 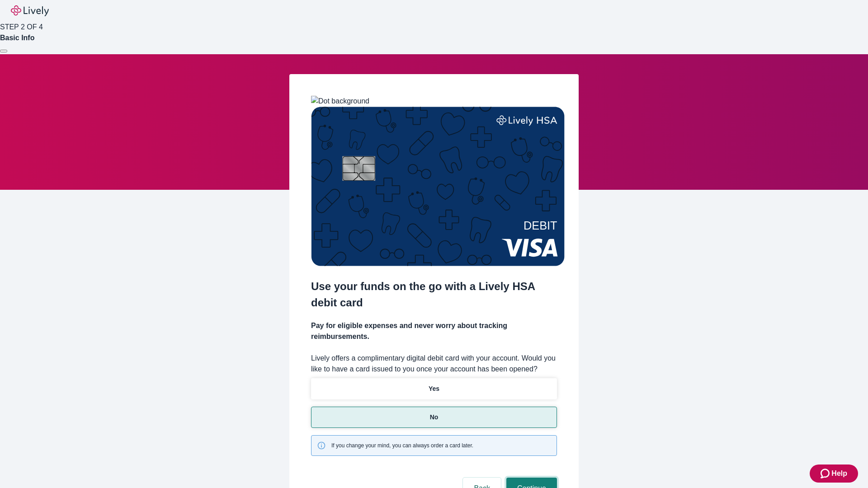 I want to click on button: Yes, so click(x=434, y=388).